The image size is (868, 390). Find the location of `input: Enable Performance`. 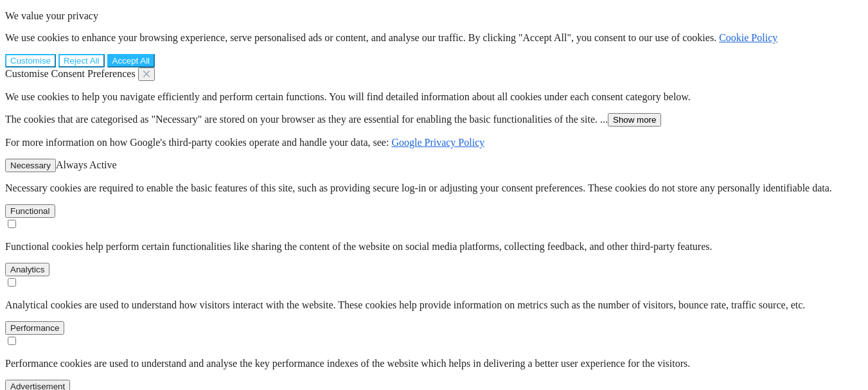

input: Enable Performance is located at coordinates (11, 341).